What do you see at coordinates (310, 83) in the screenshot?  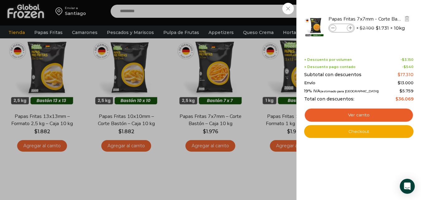 I see `span: Envío` at bounding box center [310, 83].